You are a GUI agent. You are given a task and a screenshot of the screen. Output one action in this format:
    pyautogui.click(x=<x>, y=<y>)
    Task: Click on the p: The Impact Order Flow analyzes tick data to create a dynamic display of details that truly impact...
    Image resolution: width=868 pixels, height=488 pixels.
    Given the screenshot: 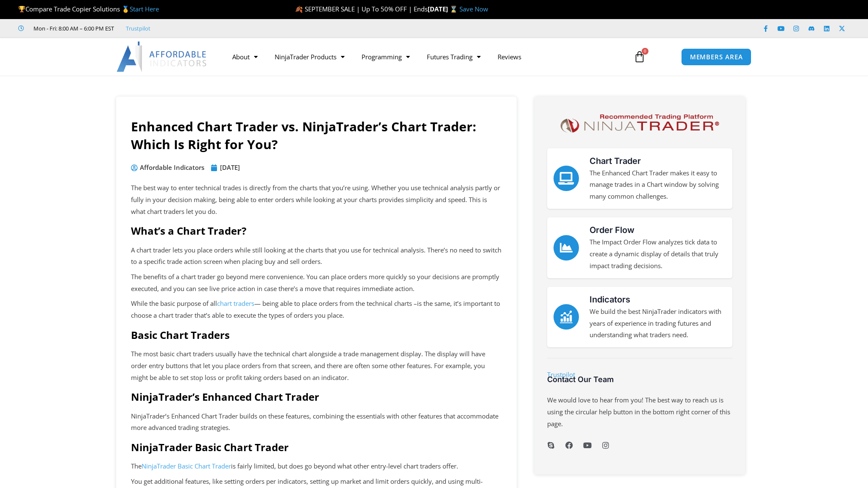 What is the action you would take?
    pyautogui.click(x=658, y=254)
    